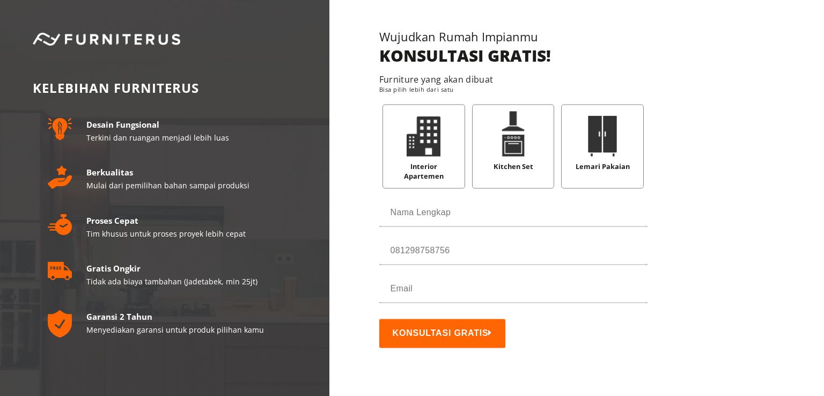  Describe the element at coordinates (514, 89) in the screenshot. I see `p: Bisa pilih lebih dari satu` at that location.